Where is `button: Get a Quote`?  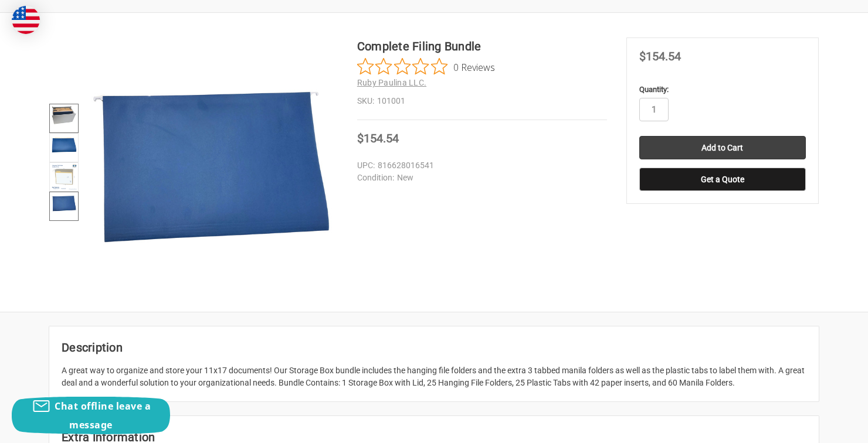 button: Get a Quote is located at coordinates (723, 179).